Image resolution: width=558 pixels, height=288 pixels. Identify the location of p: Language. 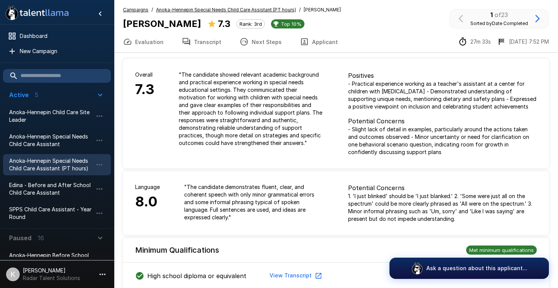
(147, 187).